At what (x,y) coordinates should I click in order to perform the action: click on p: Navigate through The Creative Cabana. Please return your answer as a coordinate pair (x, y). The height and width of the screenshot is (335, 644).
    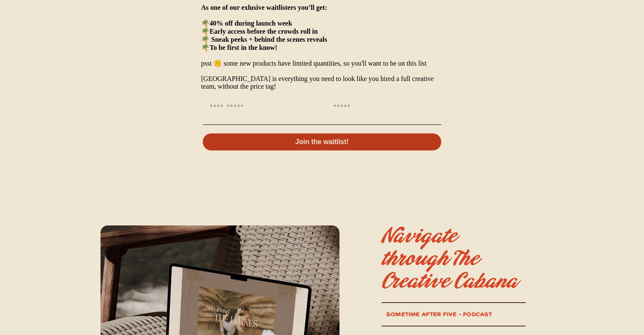
    Looking at the image, I should click on (451, 260).